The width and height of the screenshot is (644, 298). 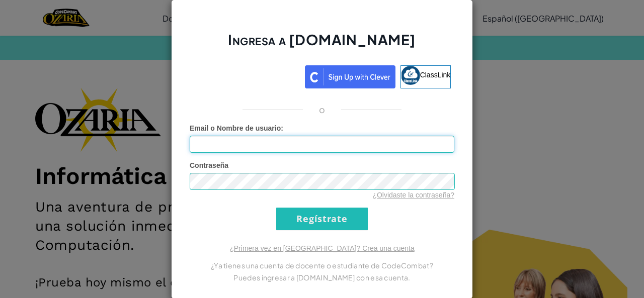 I want to click on img: classlink-logo-small.png, so click(x=411, y=75).